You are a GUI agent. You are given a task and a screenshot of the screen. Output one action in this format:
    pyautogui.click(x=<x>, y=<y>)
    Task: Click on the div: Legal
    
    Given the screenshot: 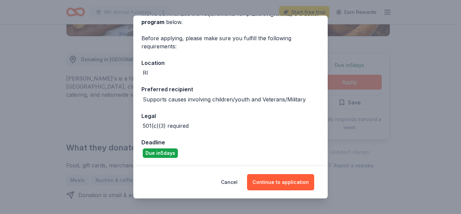 What is the action you would take?
    pyautogui.click(x=231, y=116)
    